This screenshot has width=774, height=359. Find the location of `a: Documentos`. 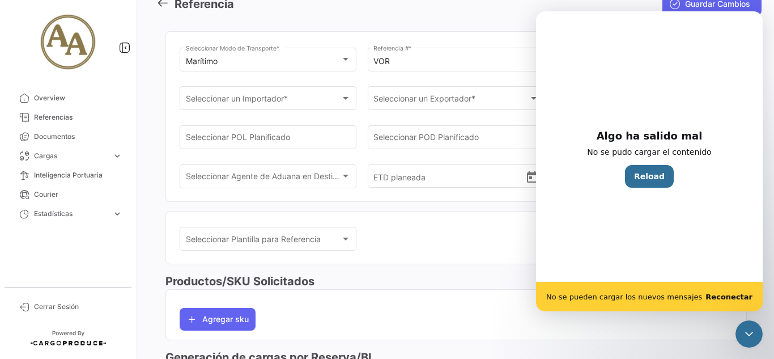

a: Documentos is located at coordinates (68, 137).